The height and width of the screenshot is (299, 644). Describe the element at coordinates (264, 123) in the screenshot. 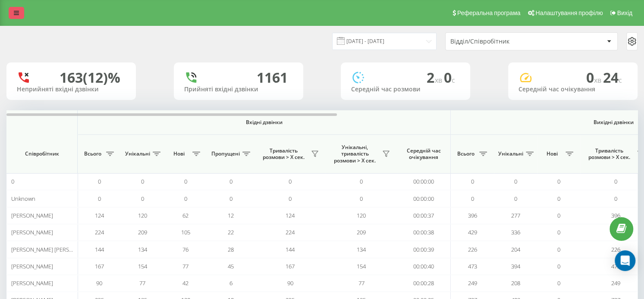

I see `span: Вхідні дзвінки` at that location.